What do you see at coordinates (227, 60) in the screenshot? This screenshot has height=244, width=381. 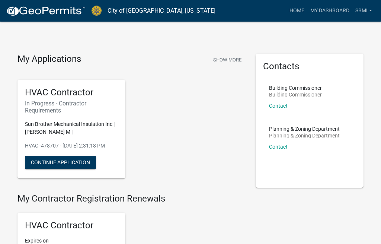 I see `button: Show More` at bounding box center [227, 60].